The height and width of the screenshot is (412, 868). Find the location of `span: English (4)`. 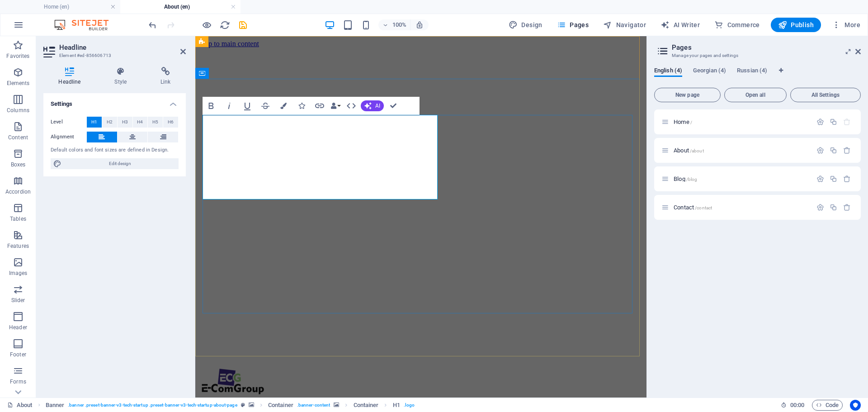

span: English (4) is located at coordinates (668, 72).